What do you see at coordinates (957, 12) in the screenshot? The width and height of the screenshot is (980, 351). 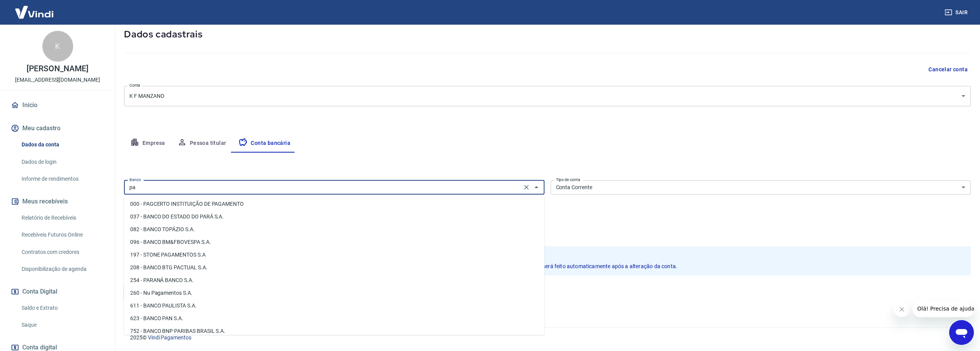 I see `button: Sair` at bounding box center [957, 12].